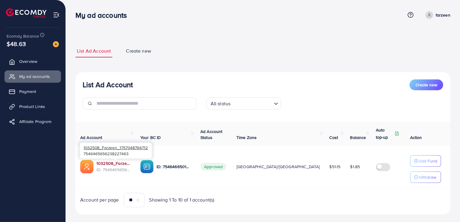 The height and width of the screenshot is (222, 460). I want to click on p: Add Fund, so click(428, 161).